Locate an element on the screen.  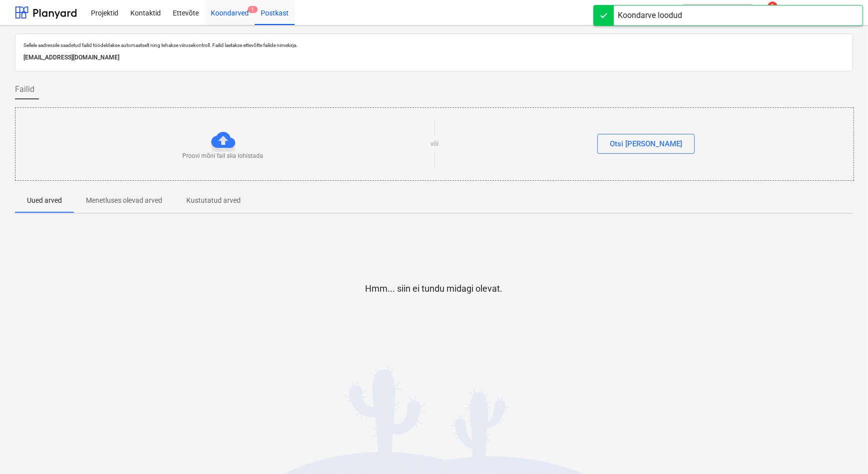
p: Proovi mõni fail siia lohistada is located at coordinates (223, 156).